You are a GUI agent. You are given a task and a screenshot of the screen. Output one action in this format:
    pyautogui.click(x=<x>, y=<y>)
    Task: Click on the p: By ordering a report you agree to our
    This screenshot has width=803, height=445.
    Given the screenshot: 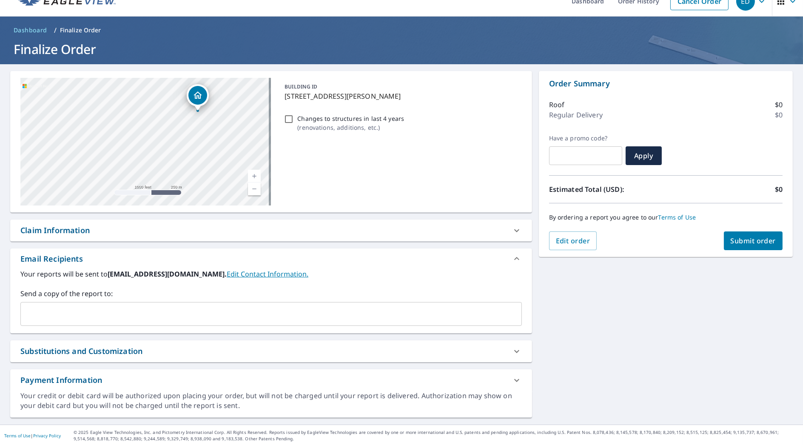 What is the action you would take?
    pyautogui.click(x=666, y=217)
    